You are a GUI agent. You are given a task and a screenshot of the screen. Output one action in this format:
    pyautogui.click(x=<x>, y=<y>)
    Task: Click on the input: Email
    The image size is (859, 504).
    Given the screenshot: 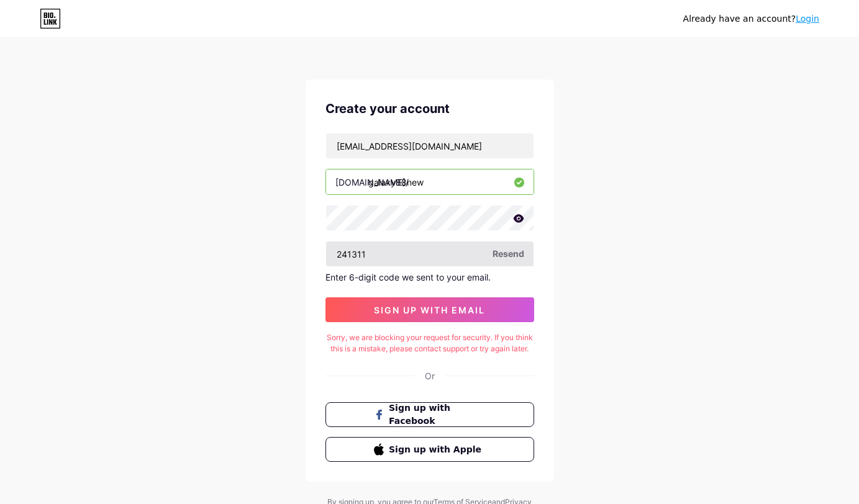 What is the action you would take?
    pyautogui.click(x=430, y=146)
    